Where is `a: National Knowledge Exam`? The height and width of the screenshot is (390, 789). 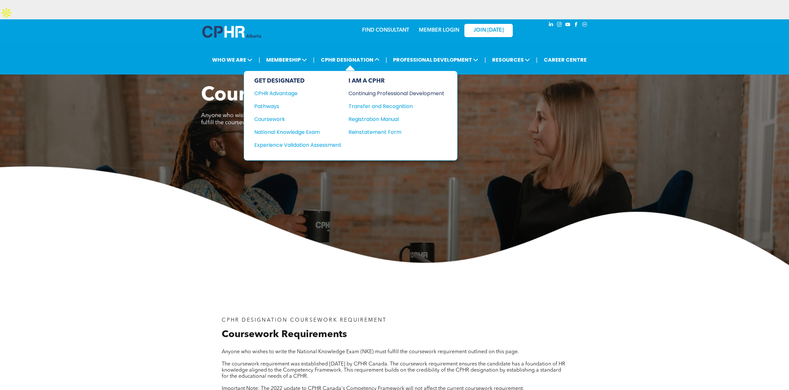 a: National Knowledge Exam is located at coordinates (298, 132).